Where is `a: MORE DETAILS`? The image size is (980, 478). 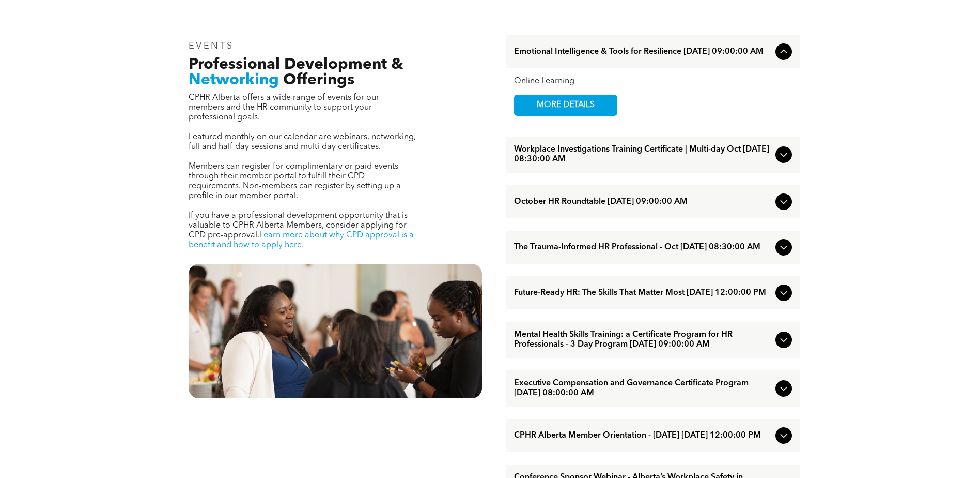
a: MORE DETAILS is located at coordinates (566, 105).